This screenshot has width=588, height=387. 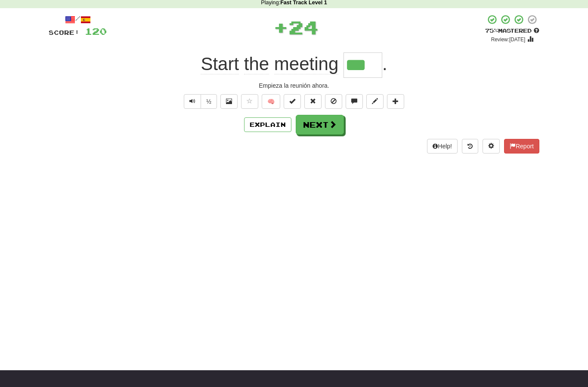 What do you see at coordinates (354, 102) in the screenshot?
I see `button: Discuss sentence (alt+u)` at bounding box center [354, 102].